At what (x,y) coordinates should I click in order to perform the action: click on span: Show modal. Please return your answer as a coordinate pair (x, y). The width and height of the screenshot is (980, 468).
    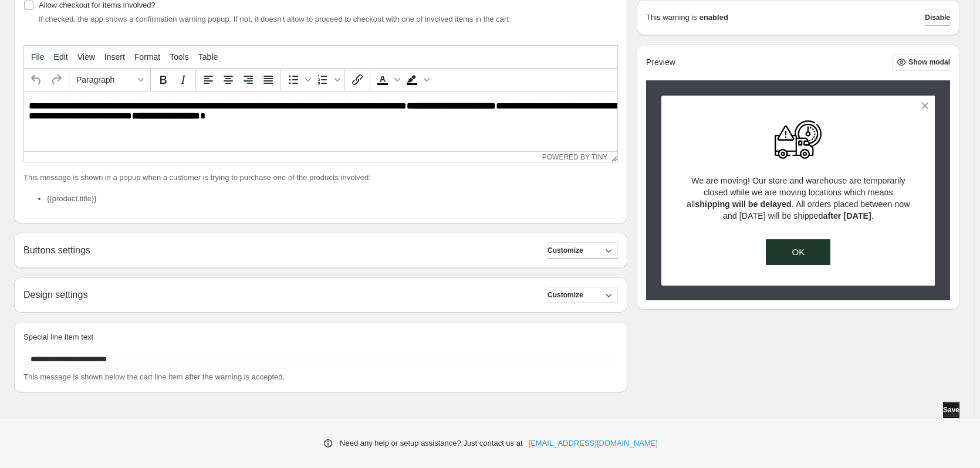
    Looking at the image, I should click on (929, 62).